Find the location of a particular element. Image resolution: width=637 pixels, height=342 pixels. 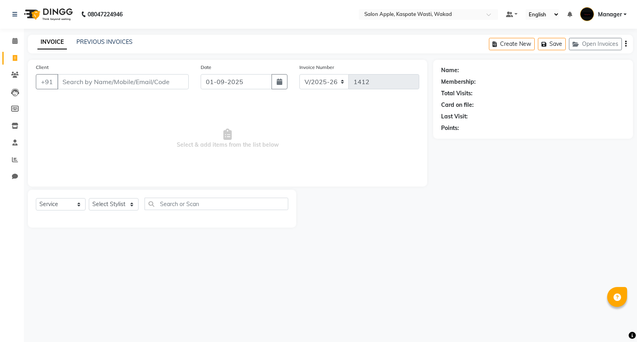

div: Membership: is located at coordinates (458, 82).